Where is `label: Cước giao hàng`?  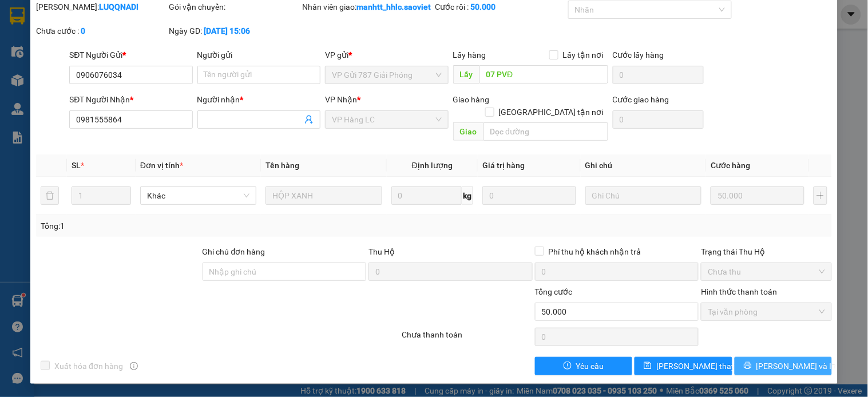
label: Cước giao hàng is located at coordinates (641, 99).